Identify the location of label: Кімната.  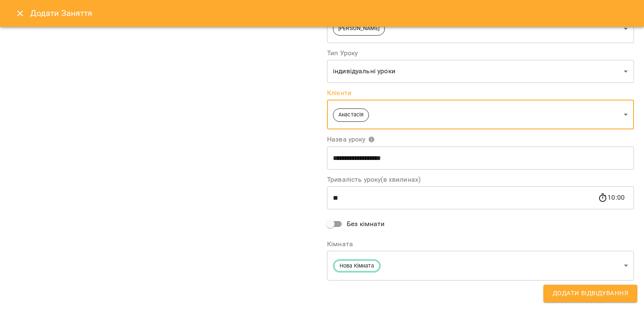
(480, 244).